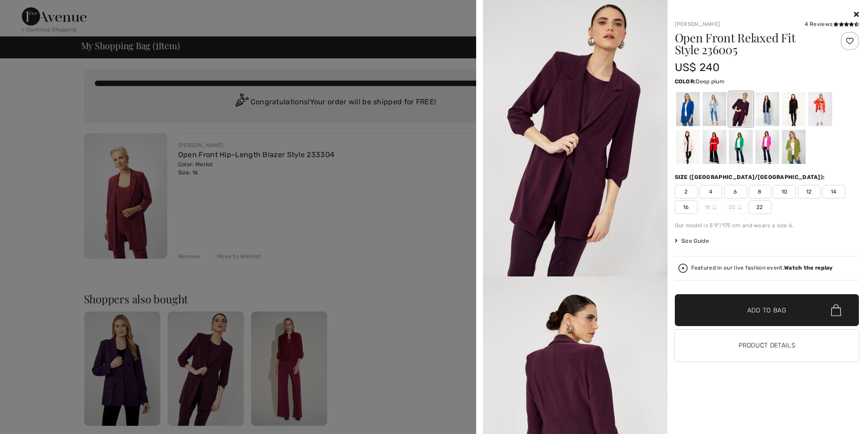 The width and height of the screenshot is (868, 434). Describe the element at coordinates (710, 191) in the screenshot. I see `span: 4` at that location.